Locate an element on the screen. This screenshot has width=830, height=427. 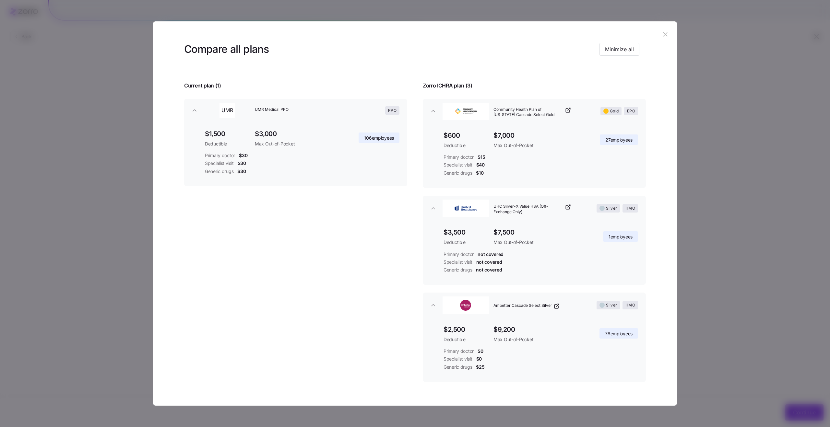
div: UMRUMR Medical PPOPPO is located at coordinates (296, 154).